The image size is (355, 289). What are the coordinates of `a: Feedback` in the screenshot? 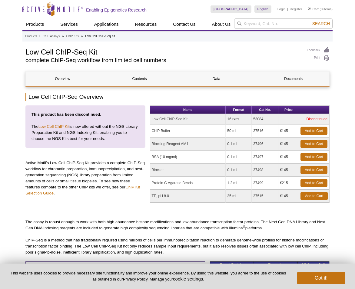 It's located at (318, 50).